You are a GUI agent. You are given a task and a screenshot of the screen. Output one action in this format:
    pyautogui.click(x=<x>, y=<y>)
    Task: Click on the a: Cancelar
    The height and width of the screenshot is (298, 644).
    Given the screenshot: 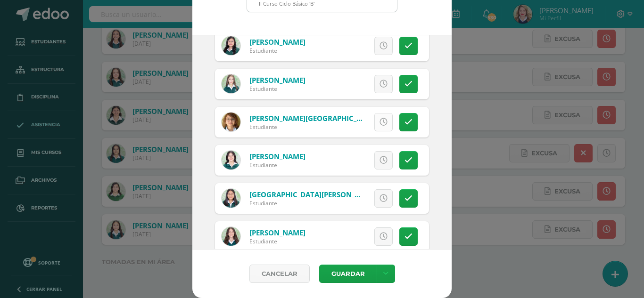 What is the action you would take?
    pyautogui.click(x=279, y=273)
    